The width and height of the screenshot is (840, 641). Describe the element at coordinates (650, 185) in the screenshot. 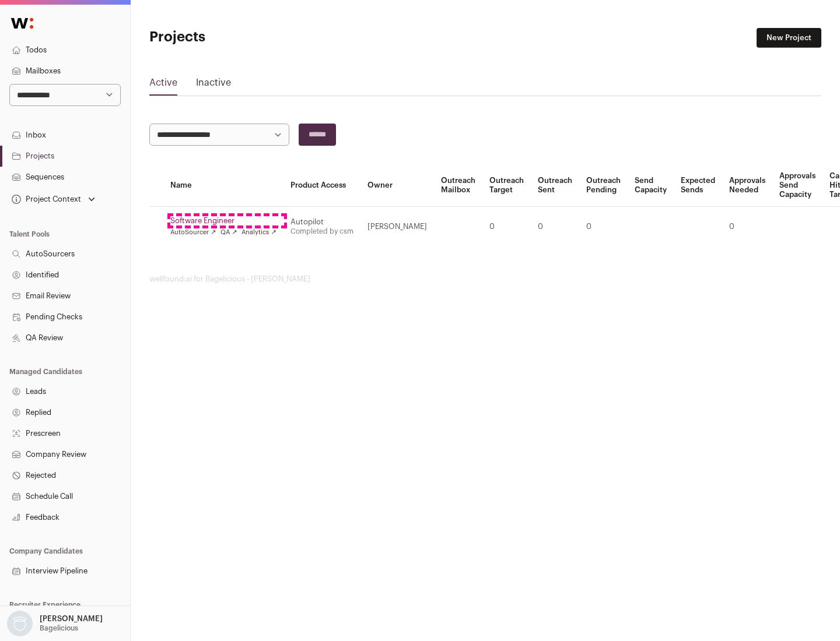

I see `th: Send Capacity` at that location.